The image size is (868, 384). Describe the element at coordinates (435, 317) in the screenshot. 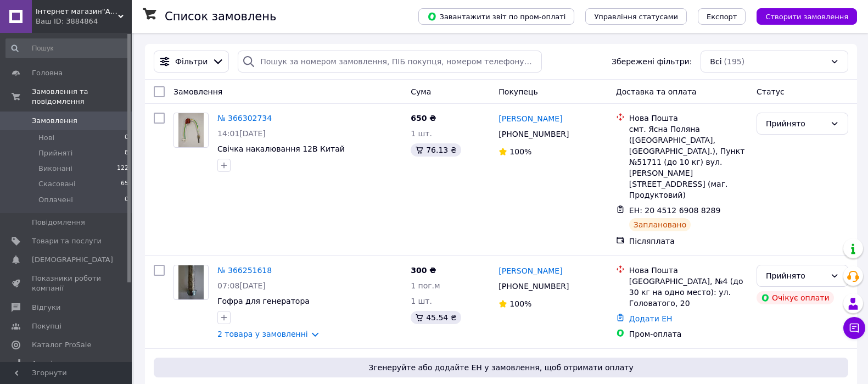

I see `div: 45.54 ₴` at that location.